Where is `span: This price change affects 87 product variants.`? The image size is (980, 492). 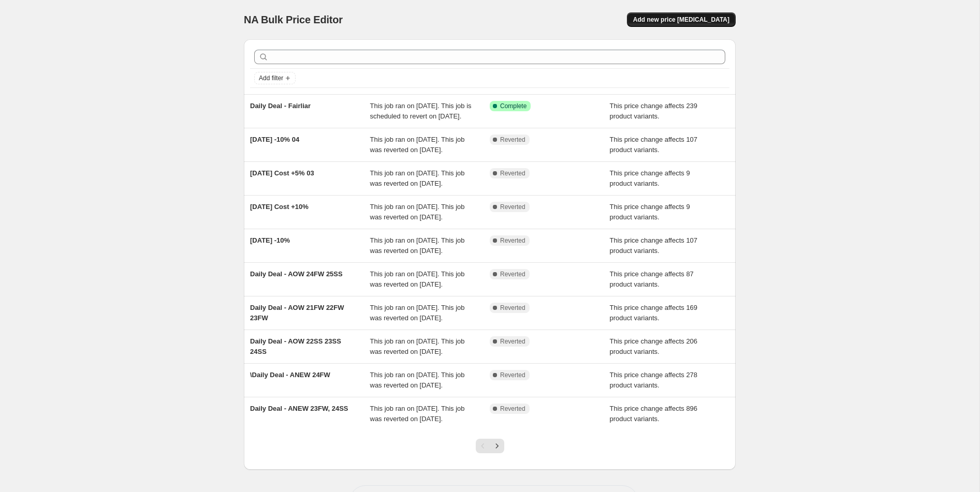 span: This price change affects 87 product variants. is located at coordinates (651, 279).